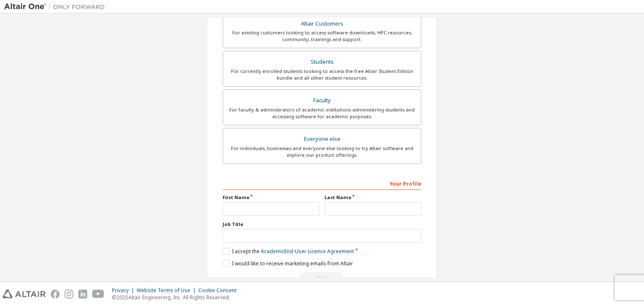 The image size is (644, 306). I want to click on label: Job Title, so click(322, 224).